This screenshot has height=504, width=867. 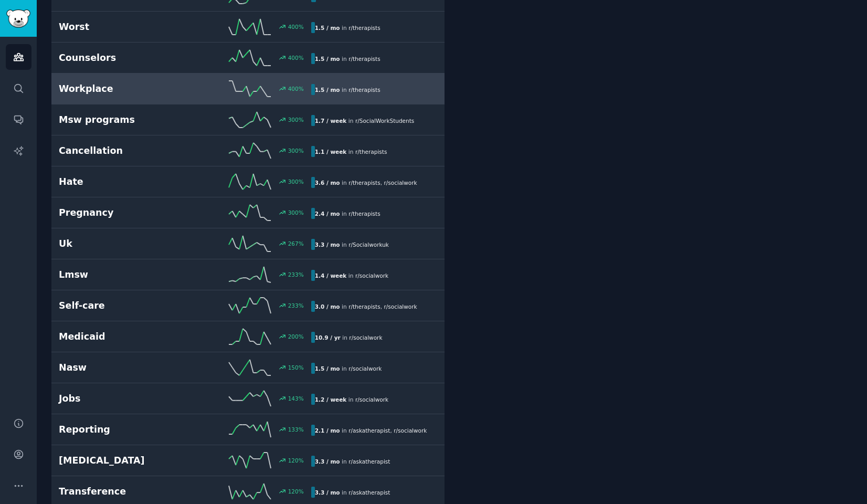 What do you see at coordinates (247, 119) in the screenshot?
I see `a: Msw programs300%1.7 / weekin r/SocialWorkStudents` at bounding box center [247, 119].